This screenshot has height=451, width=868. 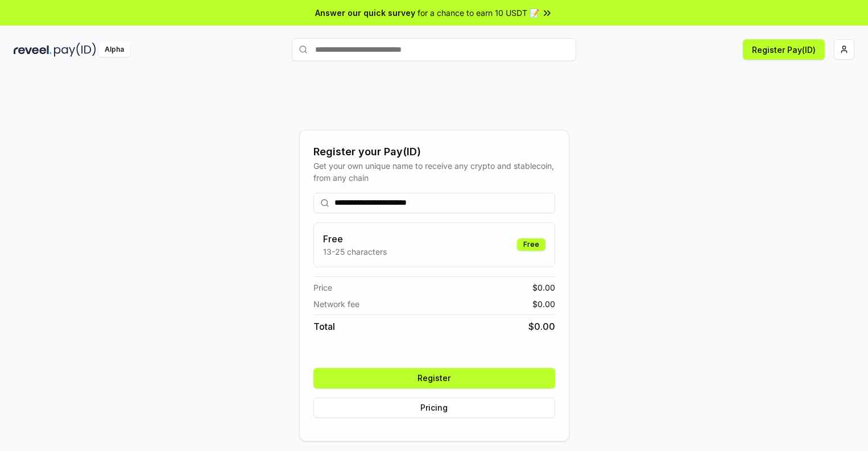 I want to click on img: pay_id, so click(x=75, y=50).